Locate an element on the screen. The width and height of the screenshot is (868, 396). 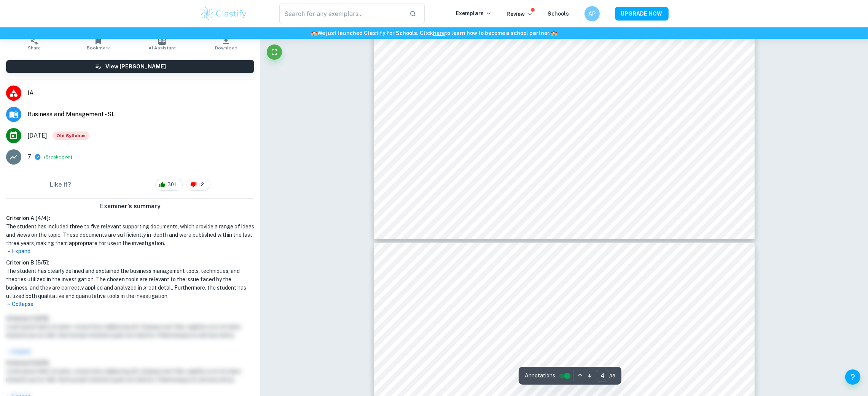
span: 301 is located at coordinates (172, 185).